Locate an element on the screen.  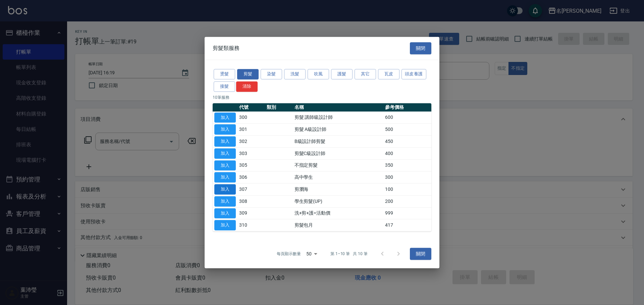
button: 燙髮 is located at coordinates (224, 74).